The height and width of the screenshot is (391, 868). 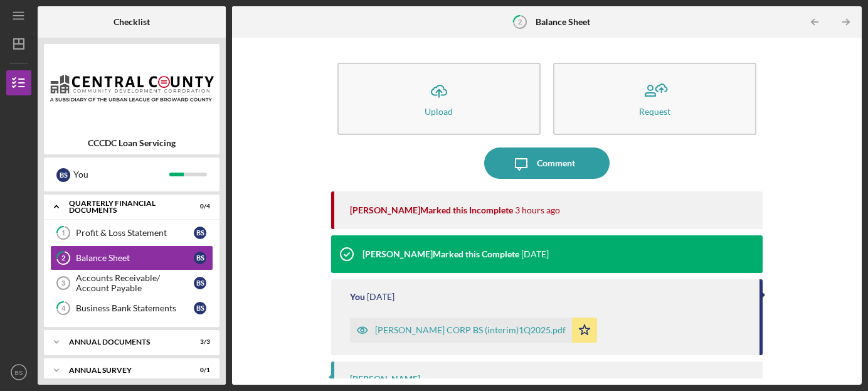 I want to click on a: 2Balance SheetBS, so click(x=132, y=258).